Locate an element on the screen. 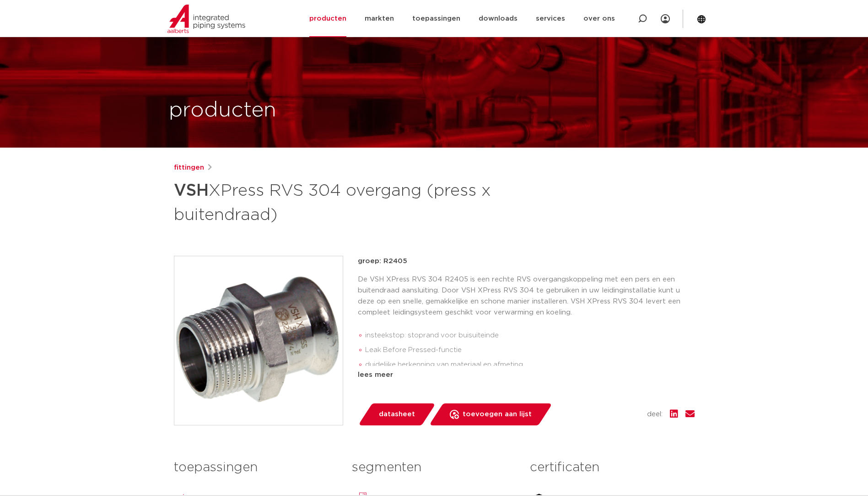 The width and height of the screenshot is (868, 496). h3: segmenten is located at coordinates (434, 467).